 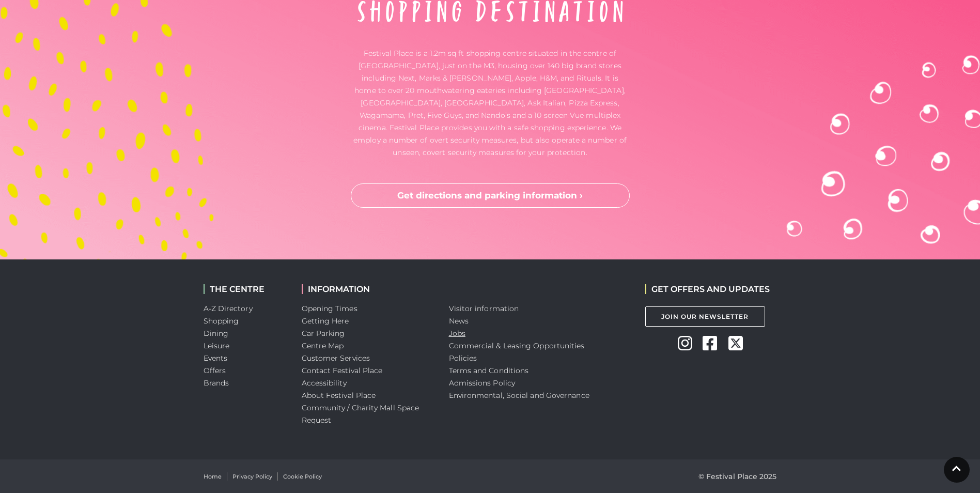 What do you see at coordinates (228, 308) in the screenshot?
I see `a: A-Z Directory` at bounding box center [228, 308].